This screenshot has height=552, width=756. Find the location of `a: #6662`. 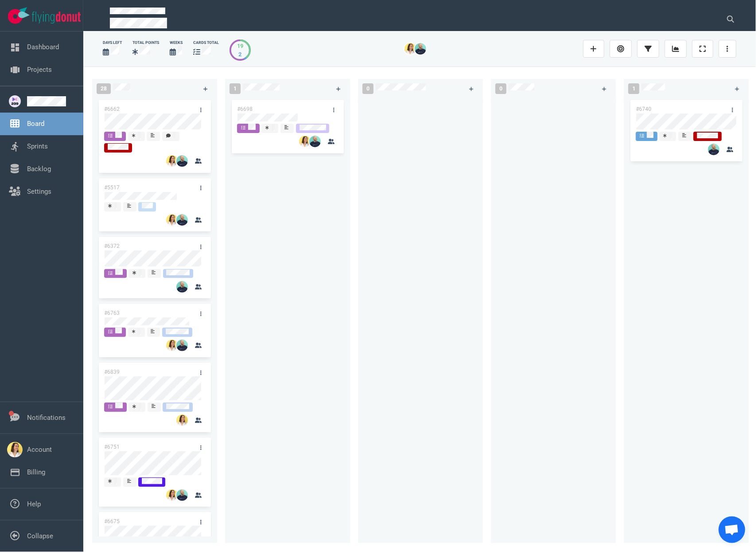

a: #6662 is located at coordinates (112, 109).